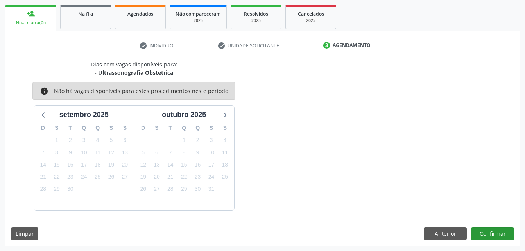 Image resolution: width=525 pixels, height=251 pixels. I want to click on span: sexta-feira, 26 de setembro de 2025, so click(111, 177).